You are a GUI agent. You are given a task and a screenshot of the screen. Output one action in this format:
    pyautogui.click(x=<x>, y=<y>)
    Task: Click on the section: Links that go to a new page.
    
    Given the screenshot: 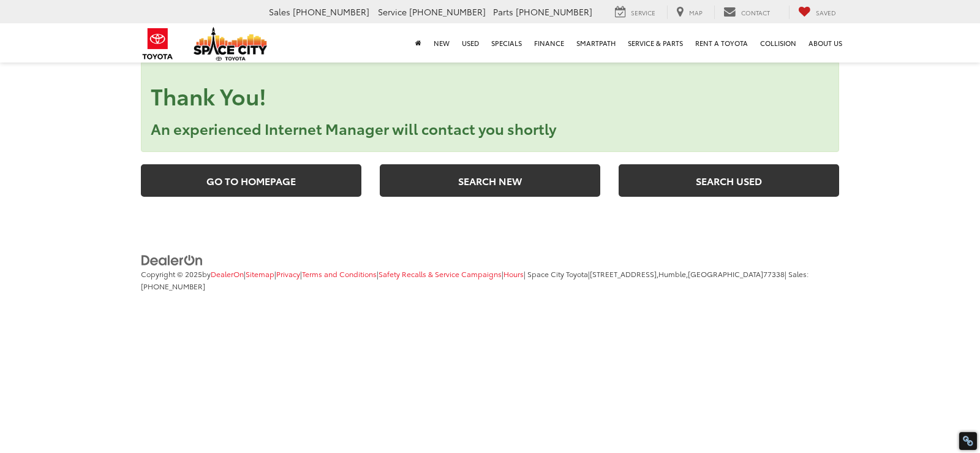 What is the action you would take?
    pyautogui.click(x=490, y=183)
    